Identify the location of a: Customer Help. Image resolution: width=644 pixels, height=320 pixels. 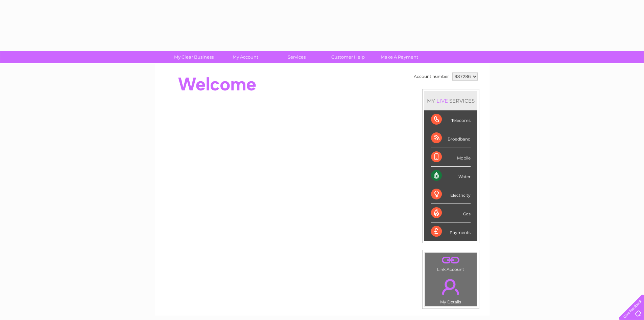
(348, 57).